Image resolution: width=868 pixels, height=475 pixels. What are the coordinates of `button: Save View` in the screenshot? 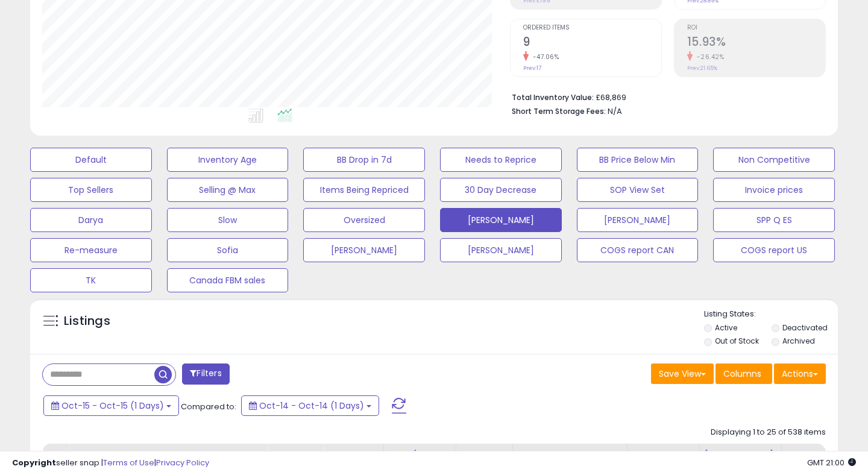 It's located at (682, 374).